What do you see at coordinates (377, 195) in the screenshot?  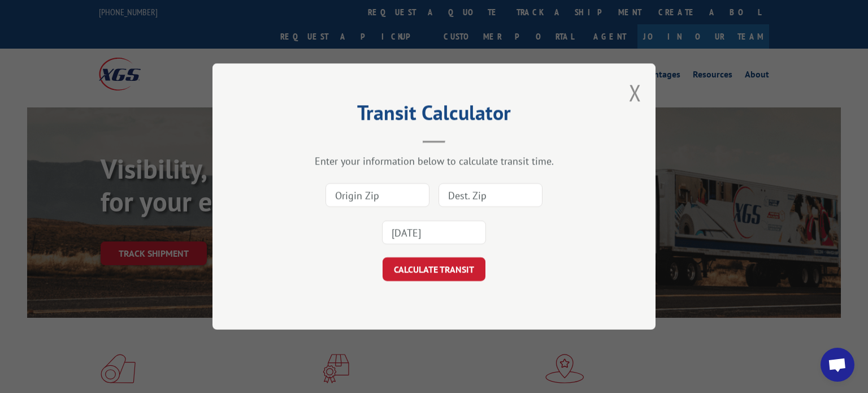 I see `input: Origin Zip` at bounding box center [377, 195].